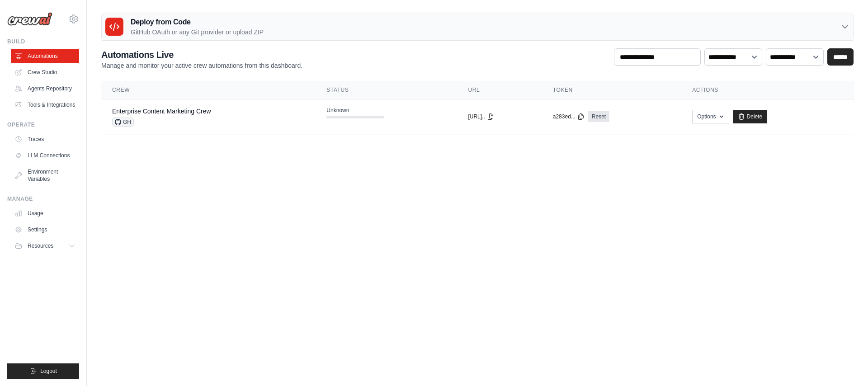  I want to click on span: Unknown, so click(337, 111).